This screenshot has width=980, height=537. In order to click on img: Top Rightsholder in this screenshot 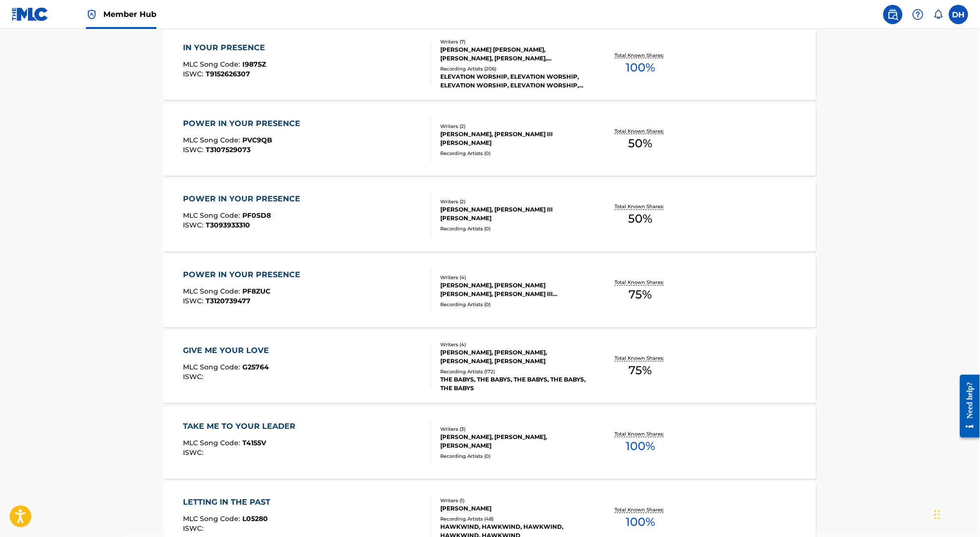, I will do `click(91, 14)`.